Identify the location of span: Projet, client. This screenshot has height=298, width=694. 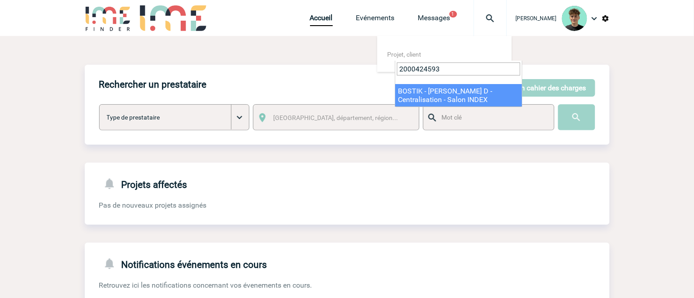
(405, 54).